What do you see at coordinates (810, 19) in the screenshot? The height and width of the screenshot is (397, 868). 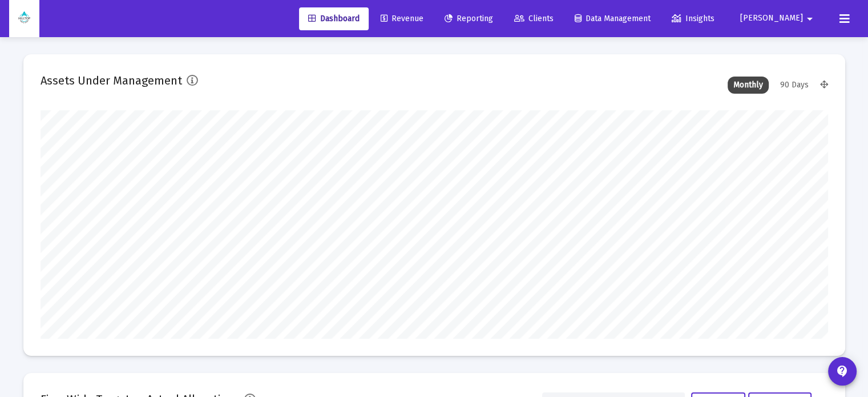 I see `mat-icon: arrow_drop_down` at bounding box center [810, 19].